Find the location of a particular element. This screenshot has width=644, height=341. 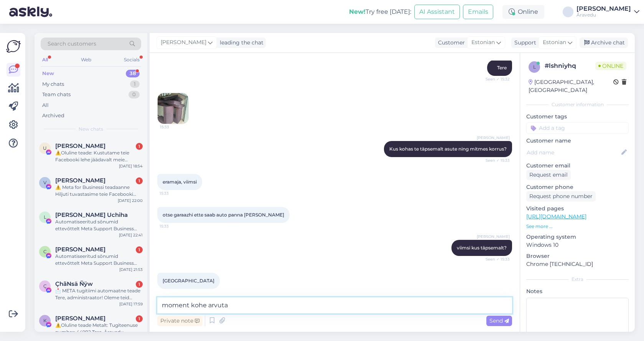

div: ⚠️ Meta for Businessi teadaanne Hiljuti tuvastasime teie Facebooki kontol ebatavalisi tegevusi. [... is located at coordinates (99, 190).